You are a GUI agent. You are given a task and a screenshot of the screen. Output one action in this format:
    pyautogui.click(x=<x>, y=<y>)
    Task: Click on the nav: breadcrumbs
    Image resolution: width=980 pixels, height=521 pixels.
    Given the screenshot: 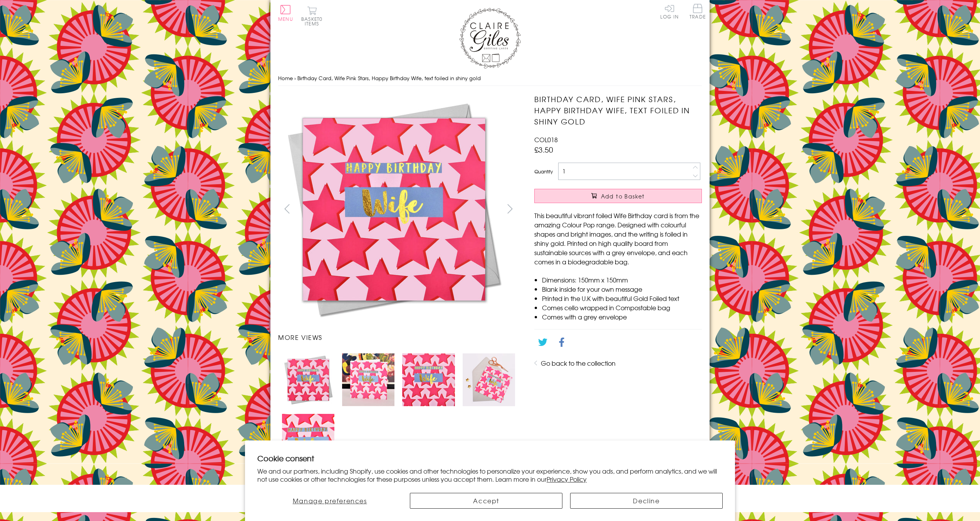 What is the action you would take?
    pyautogui.click(x=490, y=78)
    